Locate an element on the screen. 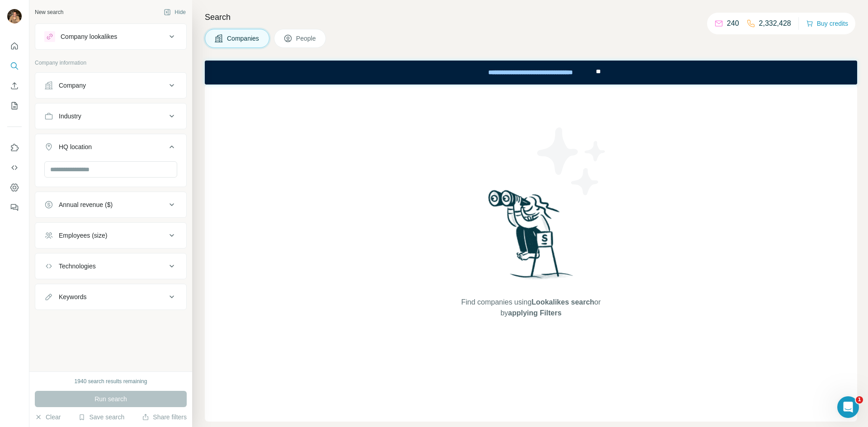 Image resolution: width=868 pixels, height=427 pixels. div: Annual revenue ($) is located at coordinates (85, 205).